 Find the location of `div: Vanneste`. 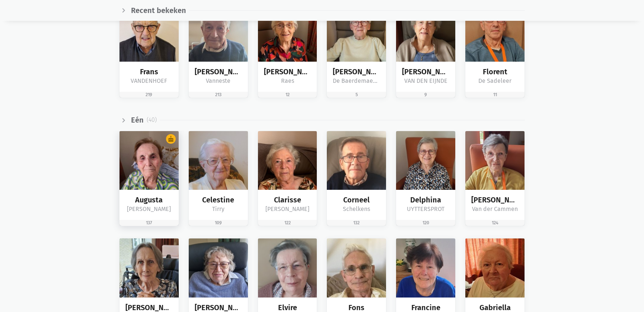

div: Vanneste is located at coordinates (218, 81).